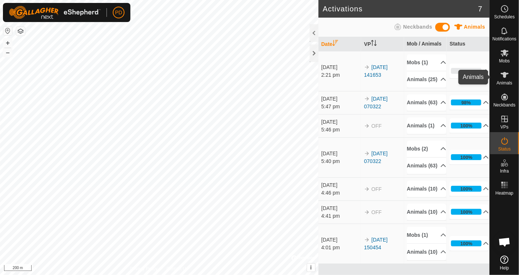 This screenshot has height=275, width=519. I want to click on div: 5:47 pm, so click(341, 107).